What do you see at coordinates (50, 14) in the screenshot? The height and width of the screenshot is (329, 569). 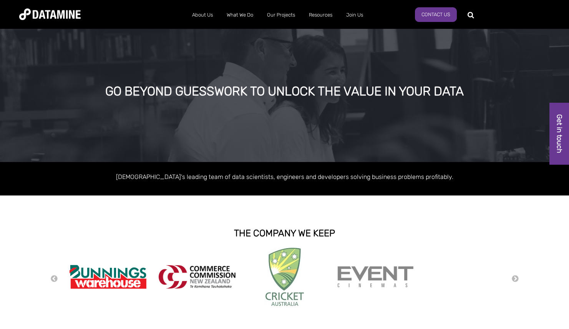 I see `img: Datamine` at bounding box center [50, 14].